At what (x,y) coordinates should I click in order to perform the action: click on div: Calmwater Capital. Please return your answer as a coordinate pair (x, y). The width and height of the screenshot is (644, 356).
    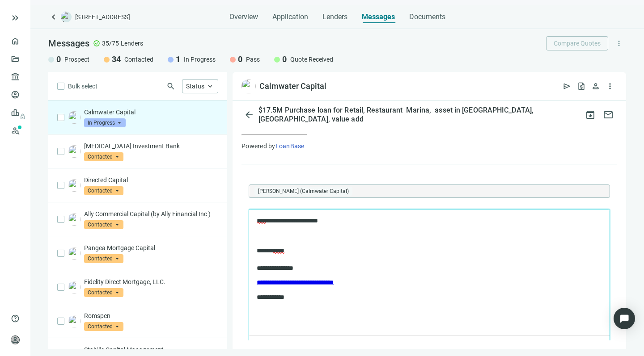
    Looking at the image, I should click on (293, 86).